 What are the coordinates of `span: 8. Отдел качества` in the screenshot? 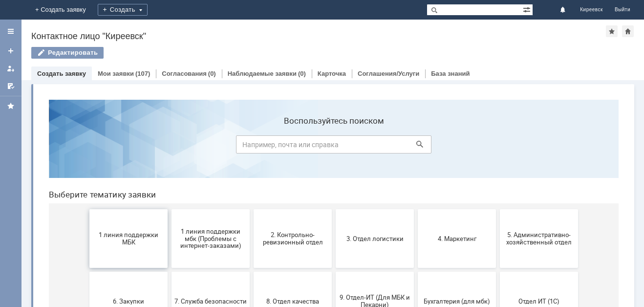 It's located at (252, 209).